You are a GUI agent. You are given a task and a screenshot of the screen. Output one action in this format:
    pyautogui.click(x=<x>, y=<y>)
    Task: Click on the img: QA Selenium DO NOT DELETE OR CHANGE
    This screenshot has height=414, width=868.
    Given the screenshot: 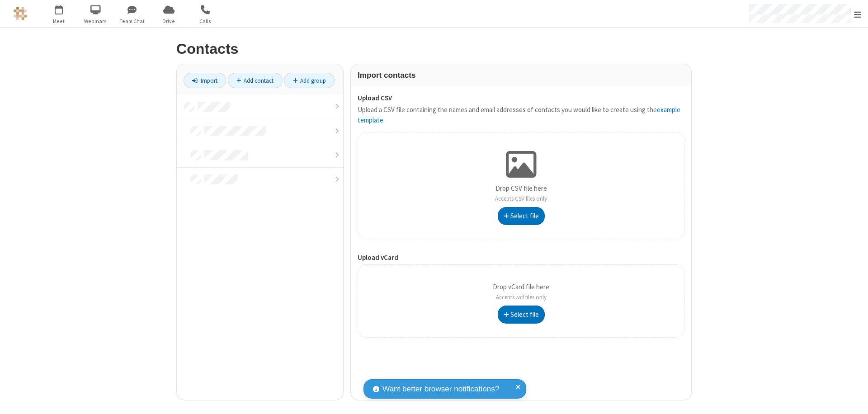 What is the action you would take?
    pyautogui.click(x=20, y=13)
    